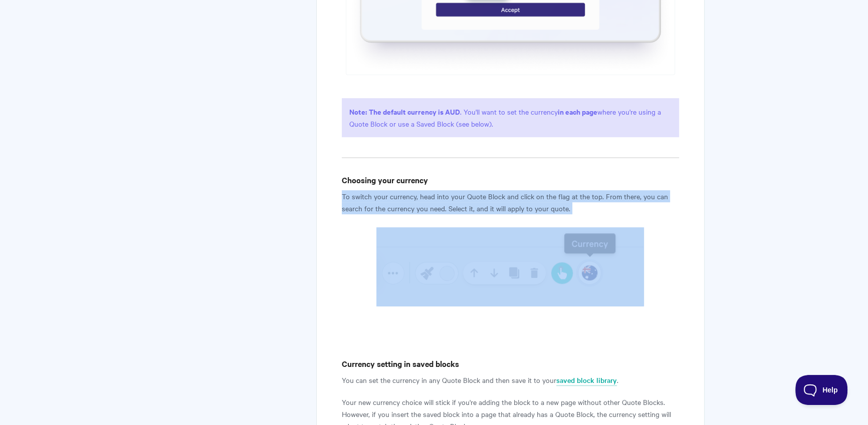  Describe the element at coordinates (358, 111) in the screenshot. I see `strong: Note:` at that location.